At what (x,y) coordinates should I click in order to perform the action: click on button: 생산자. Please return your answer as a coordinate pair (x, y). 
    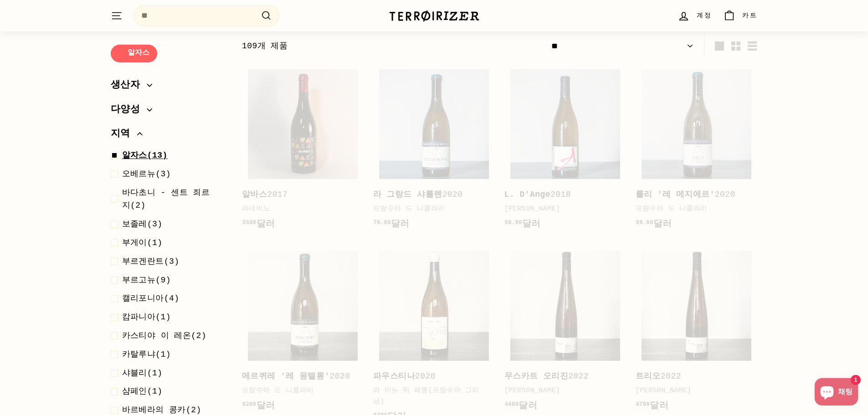
    Looking at the image, I should click on (169, 88).